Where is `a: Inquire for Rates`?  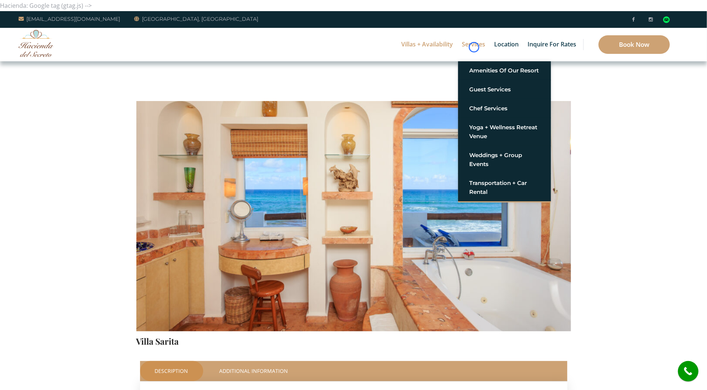 a: Inquire for Rates is located at coordinates (552, 45).